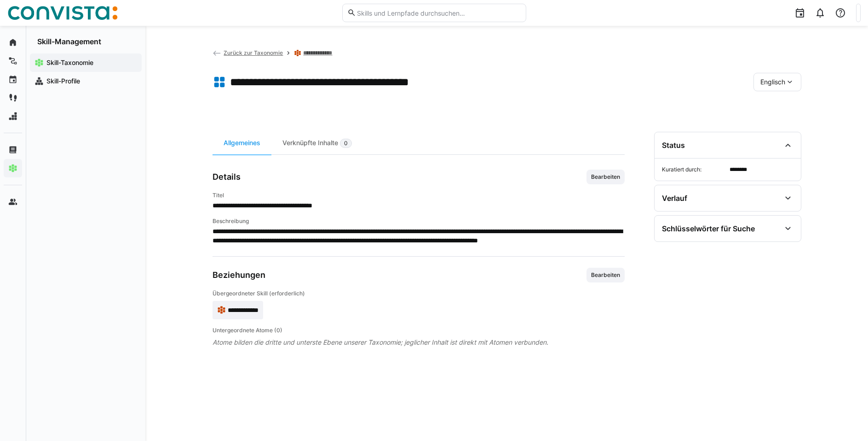 The height and width of the screenshot is (441, 868). Describe the element at coordinates (226, 177) in the screenshot. I see `h3: Details` at that location.